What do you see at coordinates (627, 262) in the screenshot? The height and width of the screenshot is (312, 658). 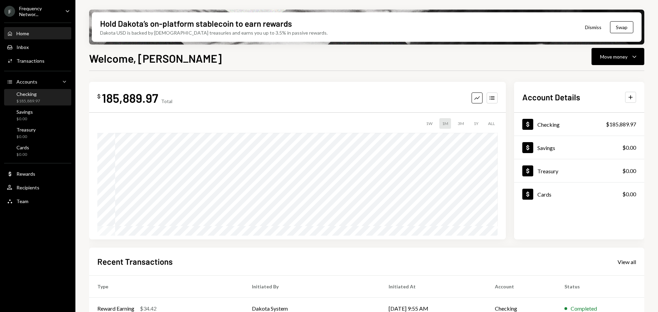 I see `div: View all` at bounding box center [627, 262].